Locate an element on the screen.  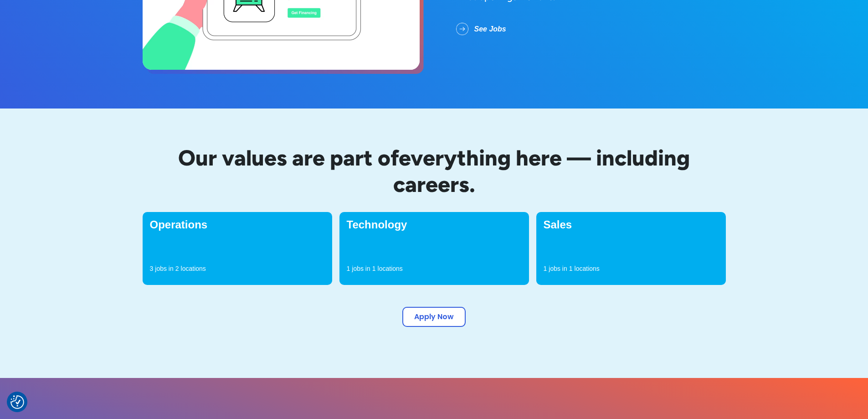
h2: Our values are part of is located at coordinates (434, 171).